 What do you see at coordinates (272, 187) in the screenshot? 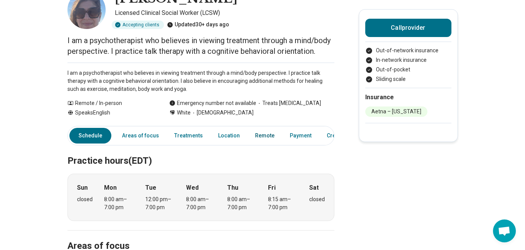
I see `strong: Fri` at bounding box center [272, 187].